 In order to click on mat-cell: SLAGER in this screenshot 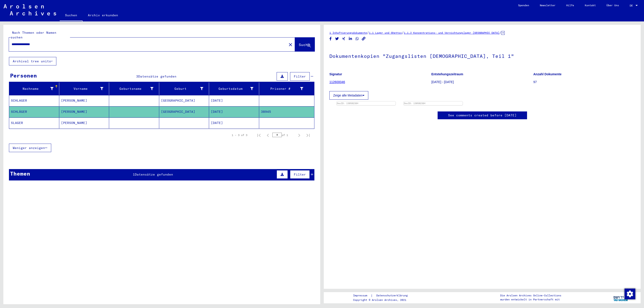, I will do `click(34, 123)`.